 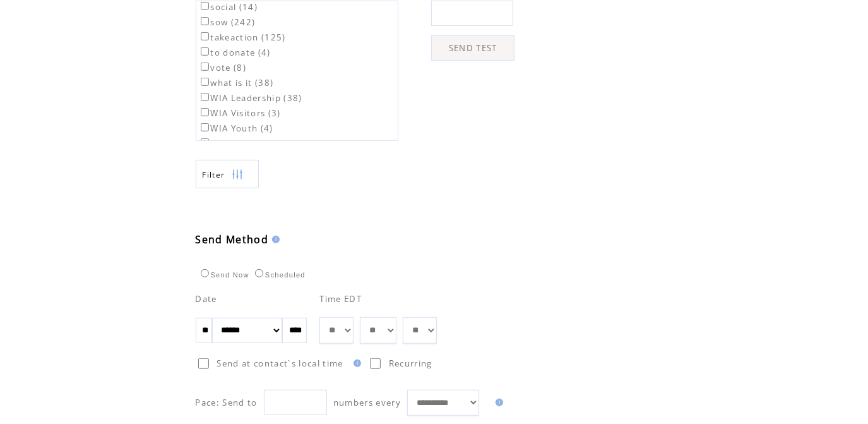 What do you see at coordinates (236, 83) in the screenshot?
I see `label: what is it (38)` at bounding box center [236, 83].